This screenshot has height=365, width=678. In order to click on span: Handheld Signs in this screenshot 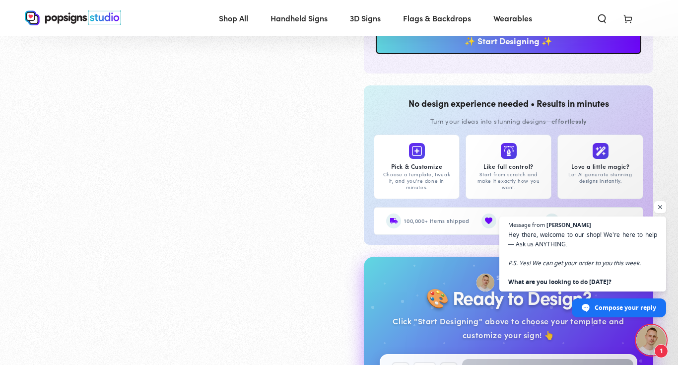, I will do `click(299, 18)`.